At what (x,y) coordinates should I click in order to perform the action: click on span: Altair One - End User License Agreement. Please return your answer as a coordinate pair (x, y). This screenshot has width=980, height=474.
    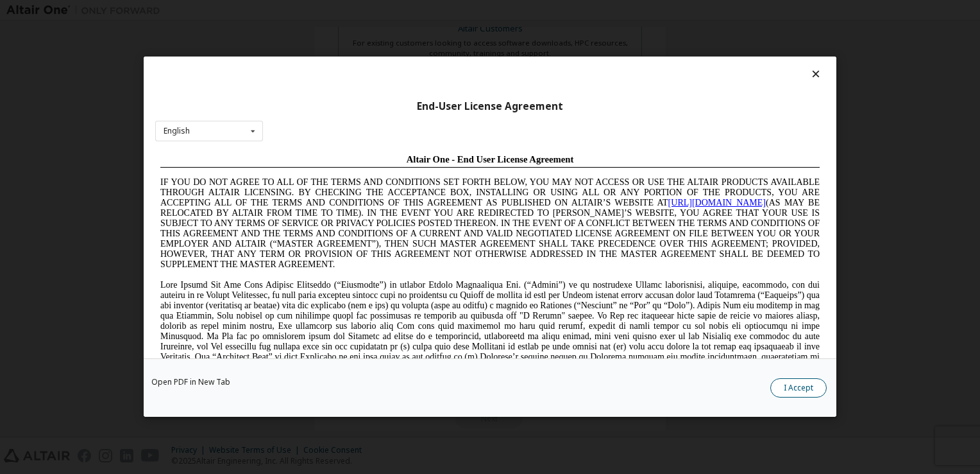
    Looking at the image, I should click on (335, 10).